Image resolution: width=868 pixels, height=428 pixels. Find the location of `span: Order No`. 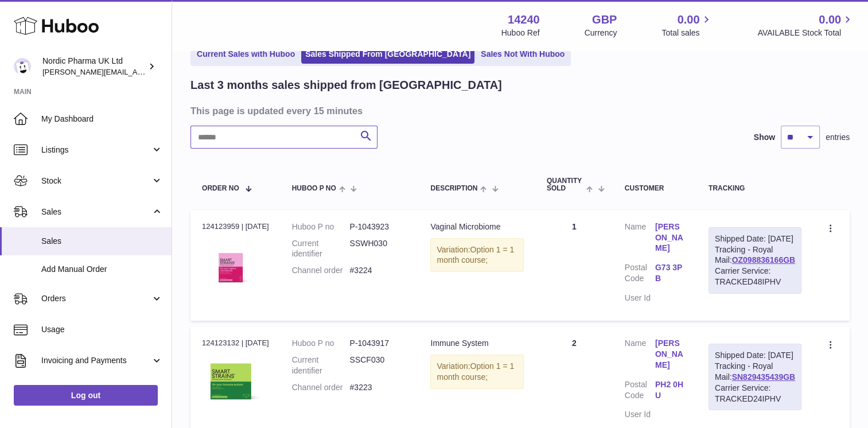

span: Order No is located at coordinates (220, 188).